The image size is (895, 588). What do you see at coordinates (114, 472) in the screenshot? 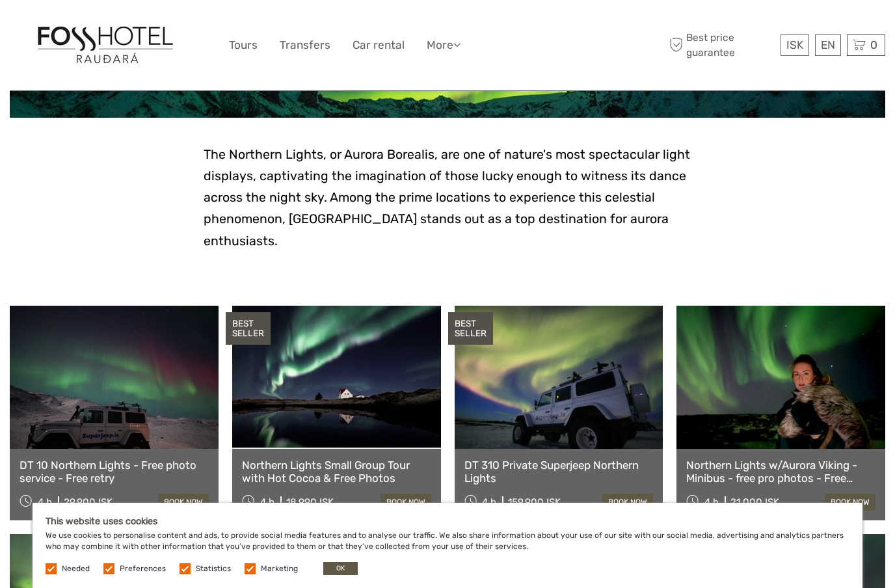
I see `a: DT 10 Northern Lights - Free photo service - Free retry` at bounding box center [114, 472].